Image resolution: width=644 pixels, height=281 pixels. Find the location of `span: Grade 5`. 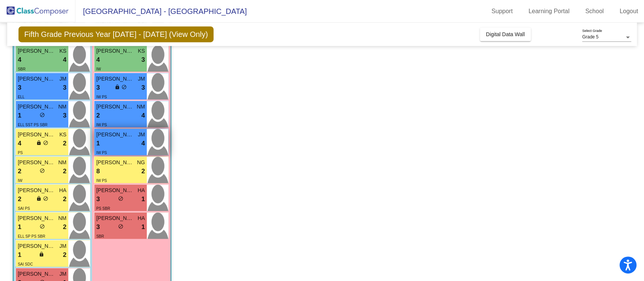

span: Grade 5 is located at coordinates (590, 37).